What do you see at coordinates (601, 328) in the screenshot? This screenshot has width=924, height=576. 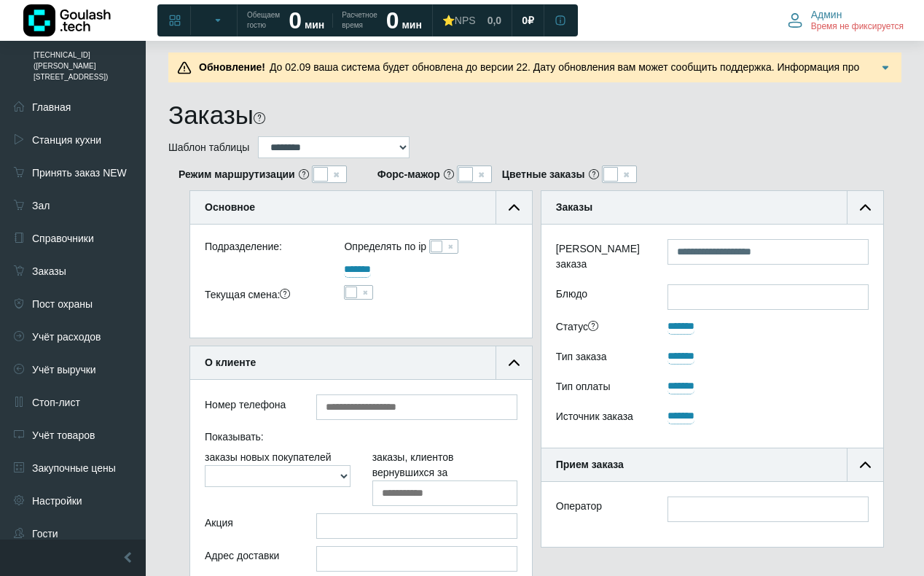 I see `div: Статус` at bounding box center [601, 328].